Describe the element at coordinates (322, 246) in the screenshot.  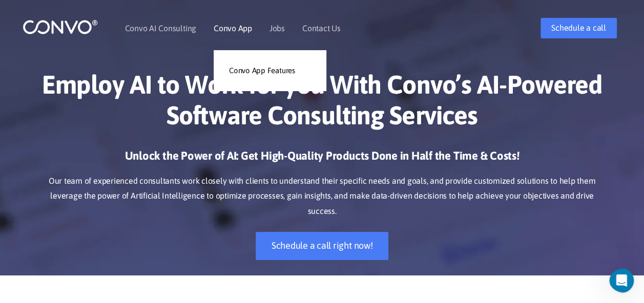
I see `a: Schedule a call right now!` at that location.